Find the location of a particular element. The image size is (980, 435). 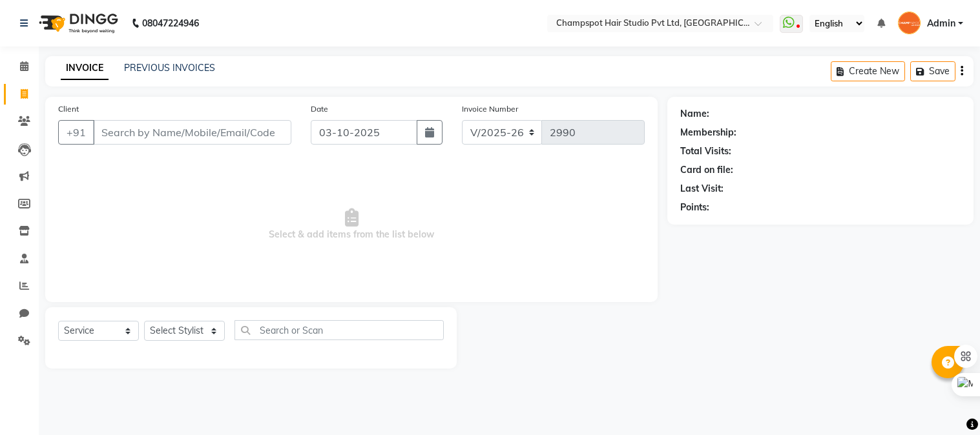

a: PREVIOUS INVOICES is located at coordinates (169, 68).